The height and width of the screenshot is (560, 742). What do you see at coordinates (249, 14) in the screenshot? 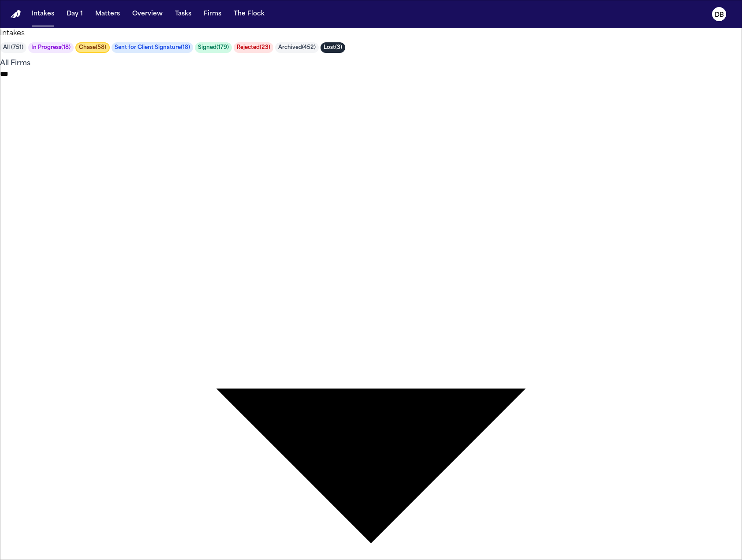
I see `a: The Flock` at bounding box center [249, 14].